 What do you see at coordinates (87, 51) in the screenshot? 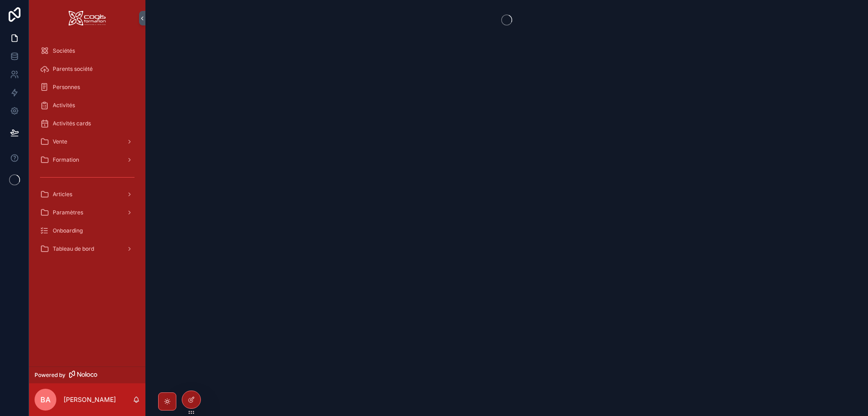
I see `a: Sociétés` at bounding box center [87, 51].